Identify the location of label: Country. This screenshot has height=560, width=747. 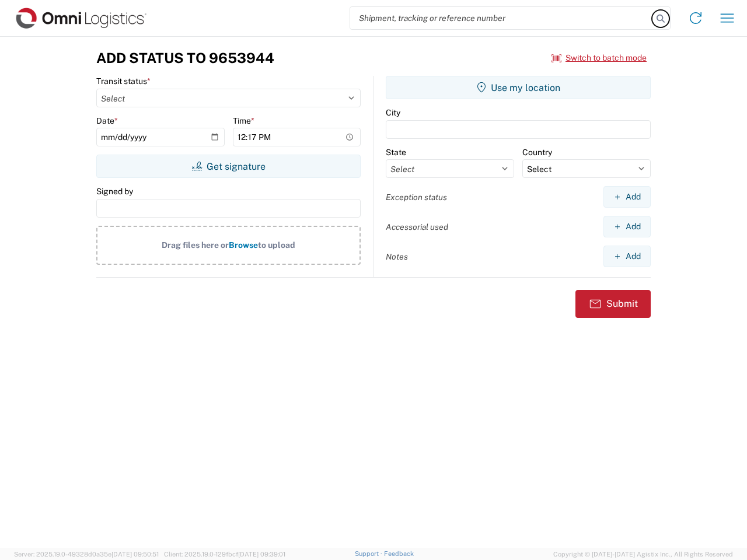
(536, 152).